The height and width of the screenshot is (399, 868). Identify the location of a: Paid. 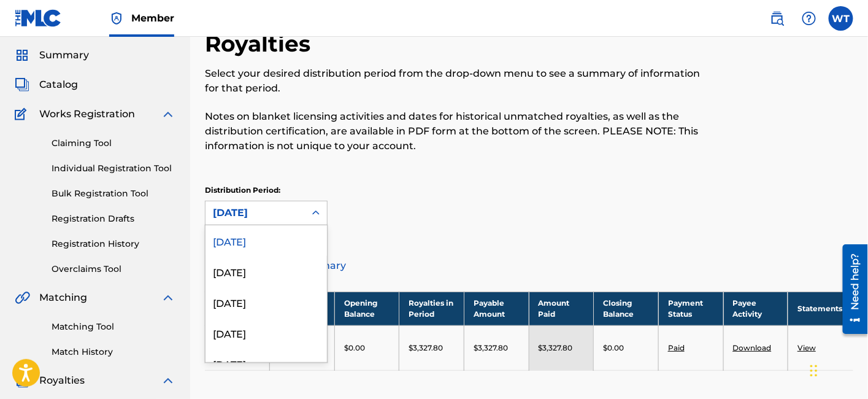
(676, 347).